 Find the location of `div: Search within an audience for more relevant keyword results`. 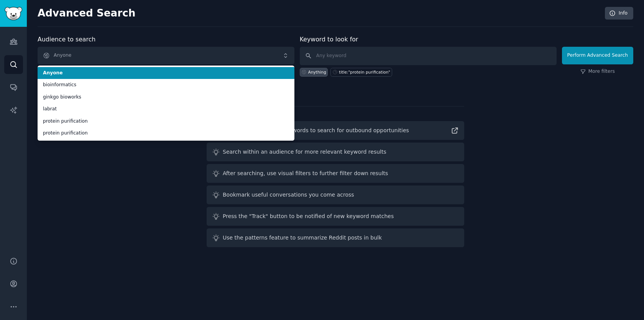

div: Search within an audience for more relevant keyword results is located at coordinates (304, 152).